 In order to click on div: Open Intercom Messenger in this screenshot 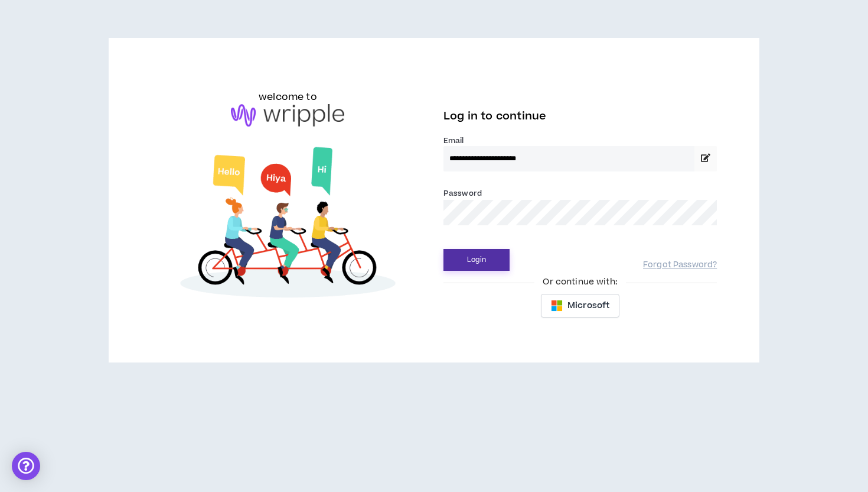, I will do `click(26, 466)`.